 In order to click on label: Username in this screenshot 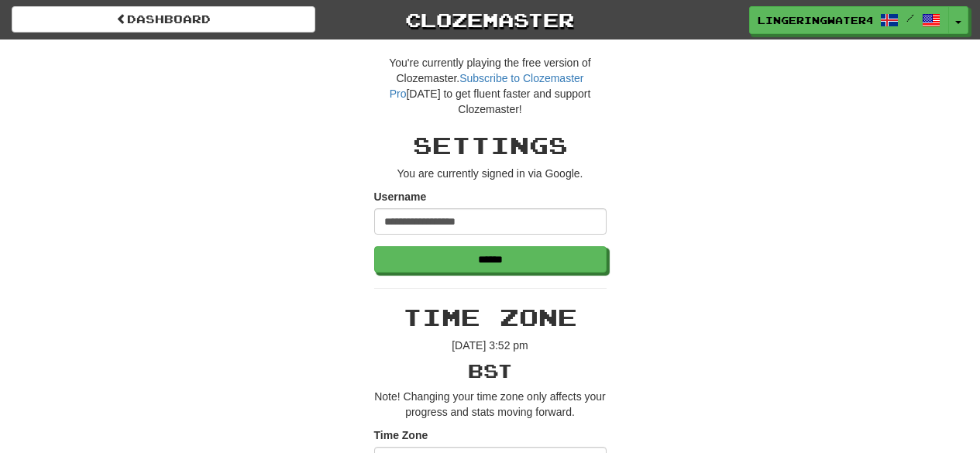, I will do `click(400, 197)`.